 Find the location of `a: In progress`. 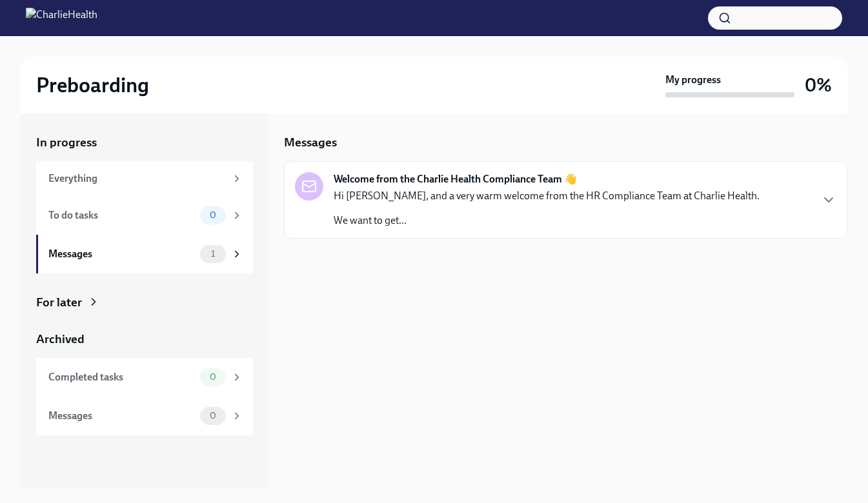

a: In progress is located at coordinates (145, 143).